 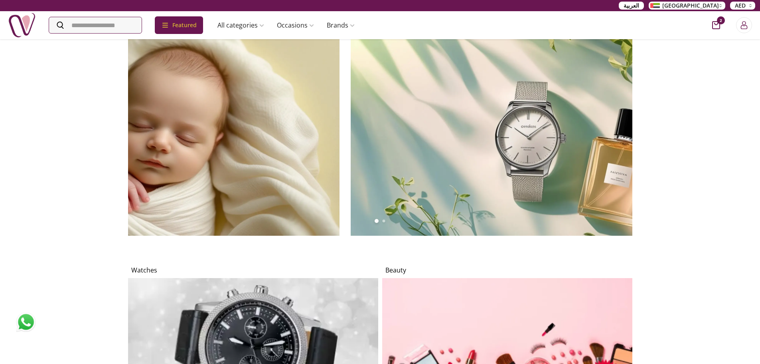 What do you see at coordinates (535, 131) in the screenshot?
I see `img: summer collection` at bounding box center [535, 131].